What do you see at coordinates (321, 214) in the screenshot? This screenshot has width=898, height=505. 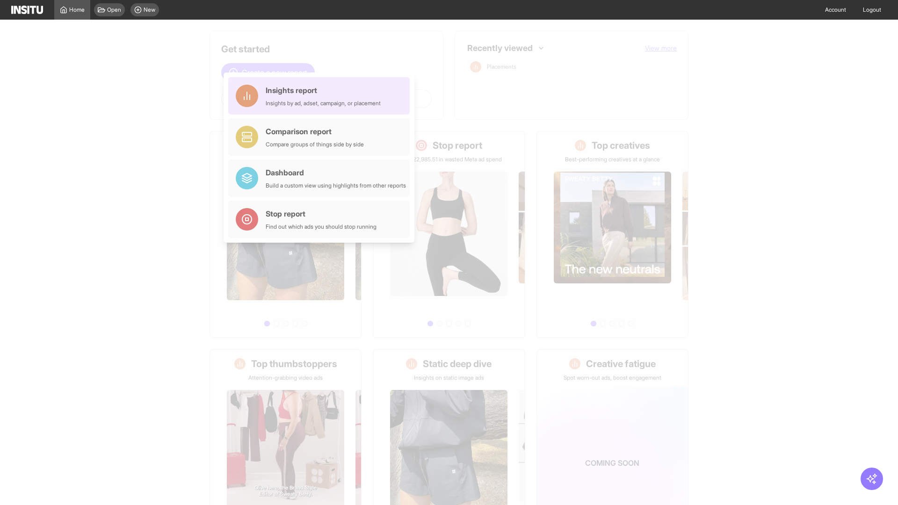 I see `div: Stop report` at bounding box center [321, 214].